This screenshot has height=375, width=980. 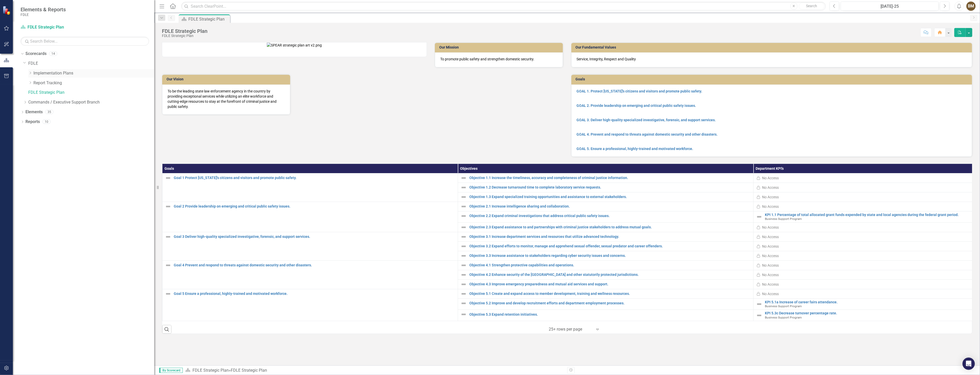 I want to click on a: Commands / Executive Support Branch, so click(x=91, y=103).